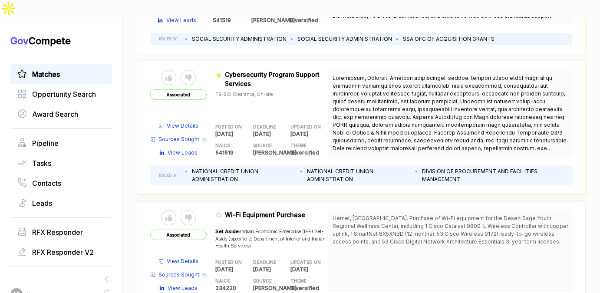 The width and height of the screenshot is (600, 293). Describe the element at coordinates (46, 183) in the screenshot. I see `span: Contacts` at that location.